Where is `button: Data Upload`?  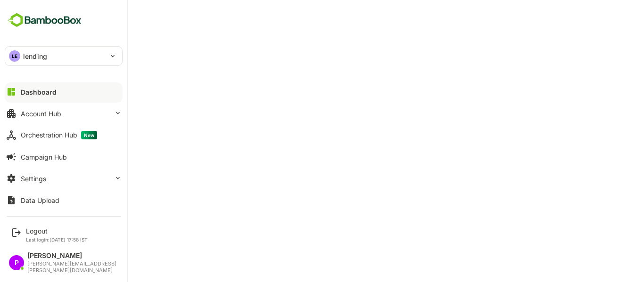 button: Data Upload is located at coordinates (64, 200).